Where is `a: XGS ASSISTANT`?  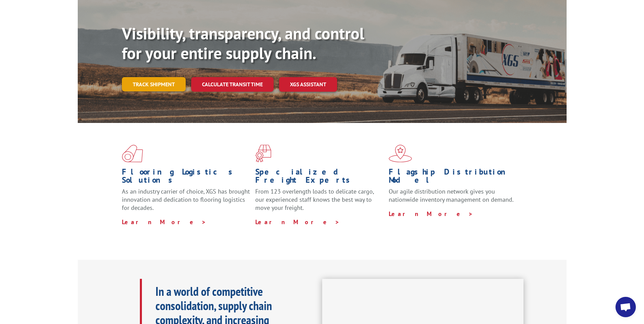 a: XGS ASSISTANT is located at coordinates (308, 84).